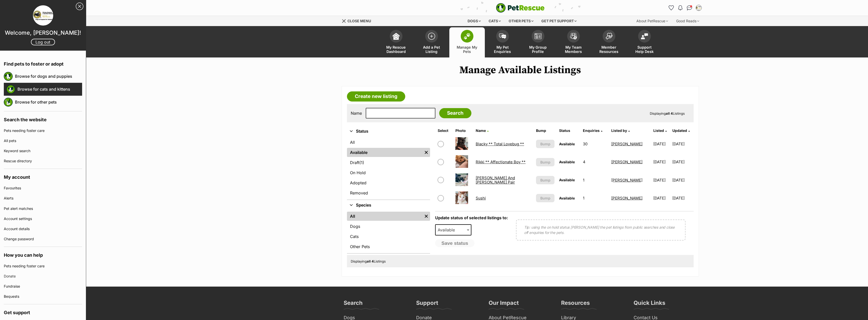  I want to click on a: Add a Pet Listing, so click(431, 42).